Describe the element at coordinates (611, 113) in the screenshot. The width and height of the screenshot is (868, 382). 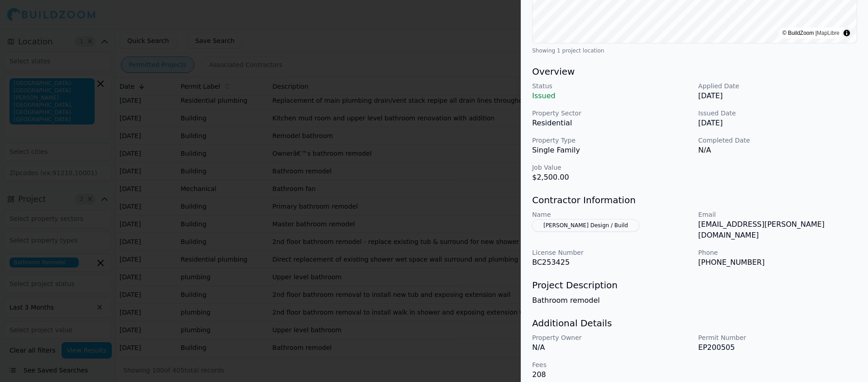
I see `p: Property Sector` at that location.